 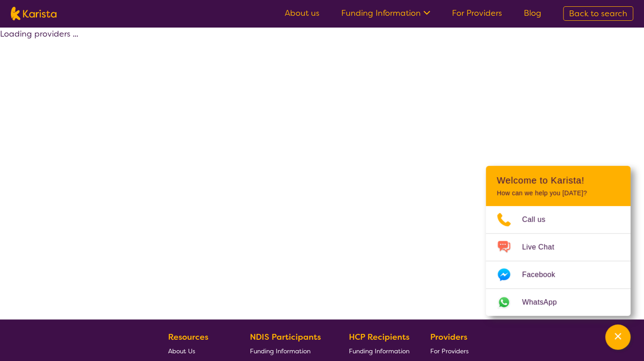 I want to click on span: Call us, so click(x=539, y=220).